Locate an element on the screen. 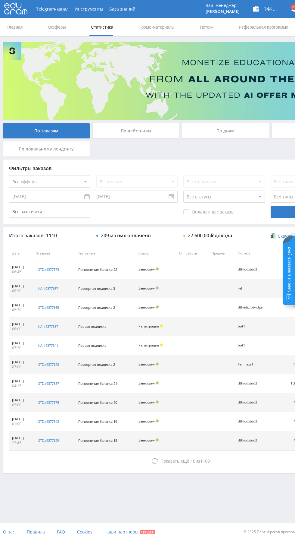 The width and height of the screenshot is (295, 541). a: Потоки is located at coordinates (207, 27).